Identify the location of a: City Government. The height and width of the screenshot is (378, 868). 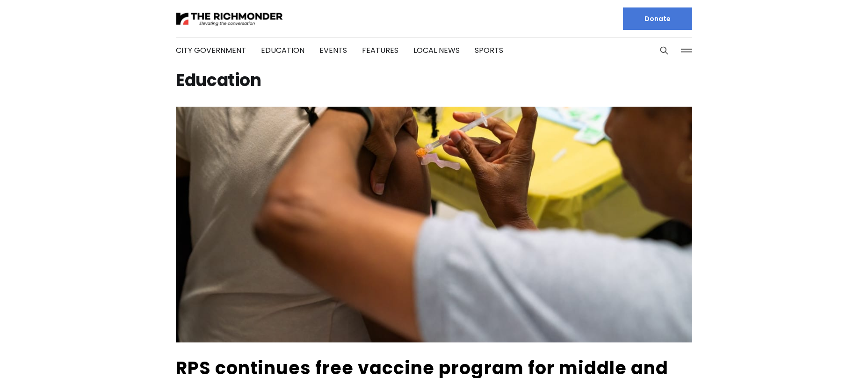
(211, 50).